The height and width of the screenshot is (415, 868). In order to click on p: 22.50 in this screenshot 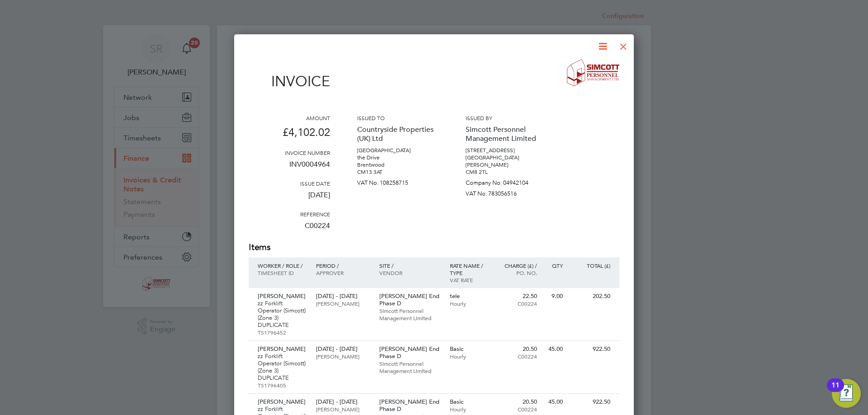, I will do `click(517, 296)`.